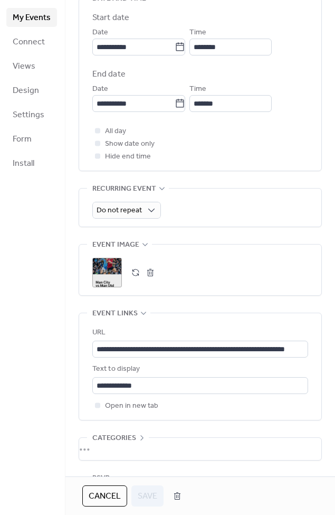 This screenshot has height=515, width=335. I want to click on span: Hide end time, so click(128, 157).